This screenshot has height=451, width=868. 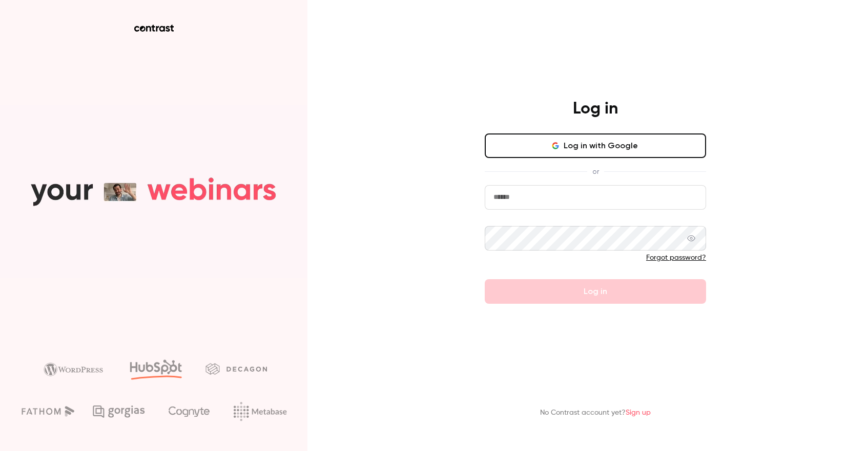 What do you see at coordinates (637, 413) in the screenshot?
I see `a: Sign up` at bounding box center [637, 413].